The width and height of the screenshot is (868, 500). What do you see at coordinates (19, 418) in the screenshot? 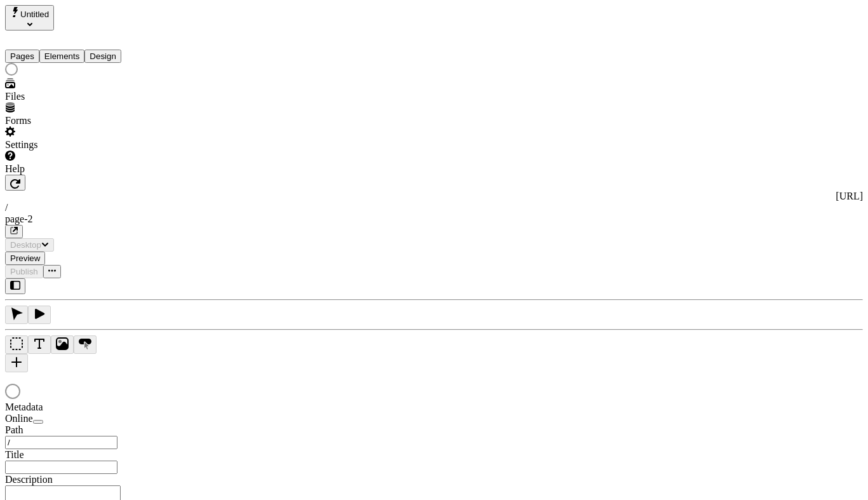
I see `span: Online` at bounding box center [19, 418].